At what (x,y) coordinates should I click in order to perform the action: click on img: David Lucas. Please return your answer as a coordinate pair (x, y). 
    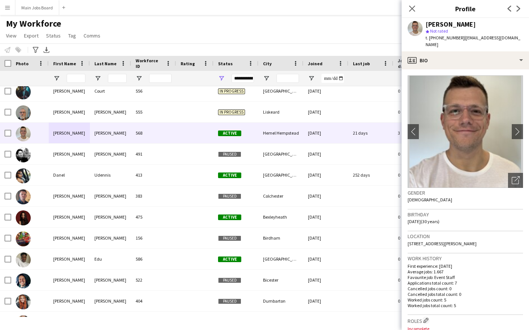
    Looking at the image, I should click on (23, 281).